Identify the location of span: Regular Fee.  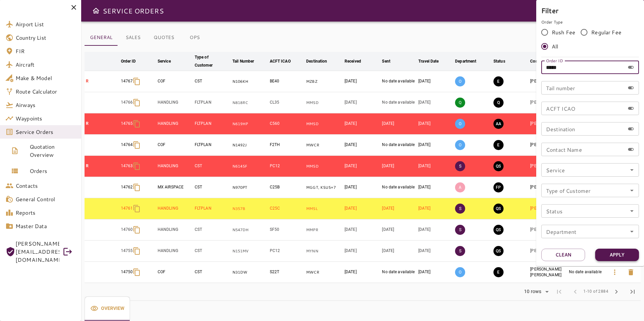
(606, 32).